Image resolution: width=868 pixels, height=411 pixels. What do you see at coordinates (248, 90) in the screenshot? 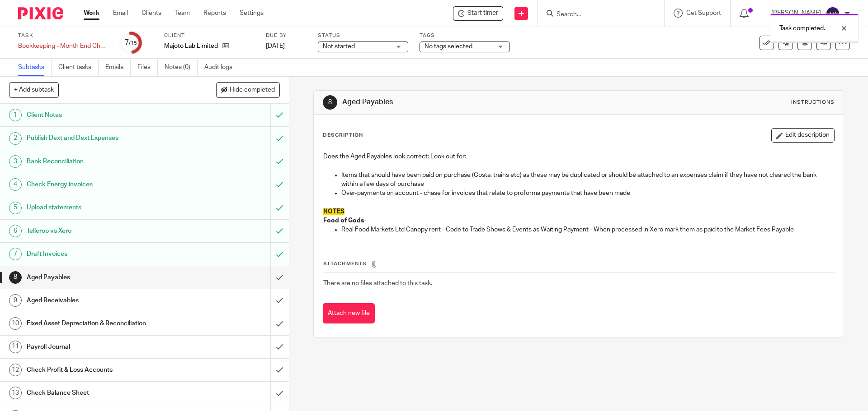
I see `button: Hide completed` at bounding box center [248, 90].